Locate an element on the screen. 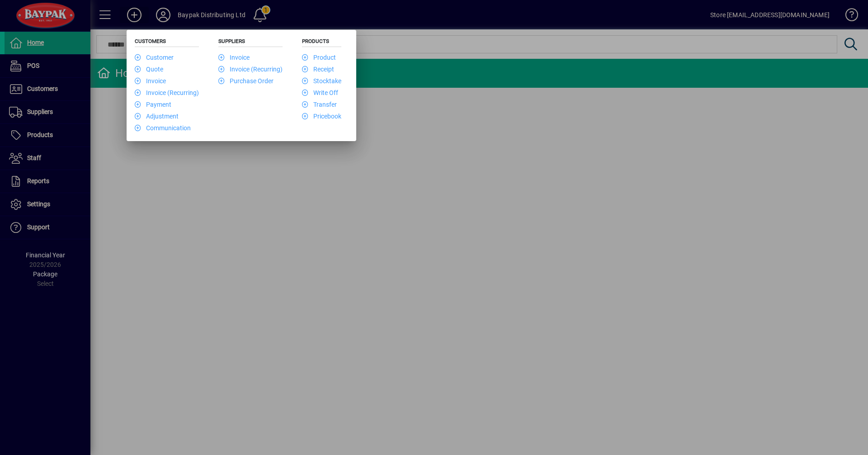 The image size is (868, 455). a: Pricebook is located at coordinates (322, 116).